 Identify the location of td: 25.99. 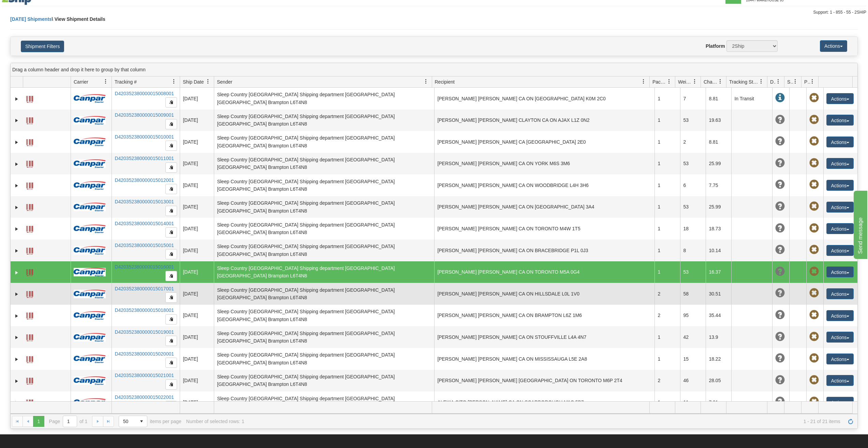
(718, 207).